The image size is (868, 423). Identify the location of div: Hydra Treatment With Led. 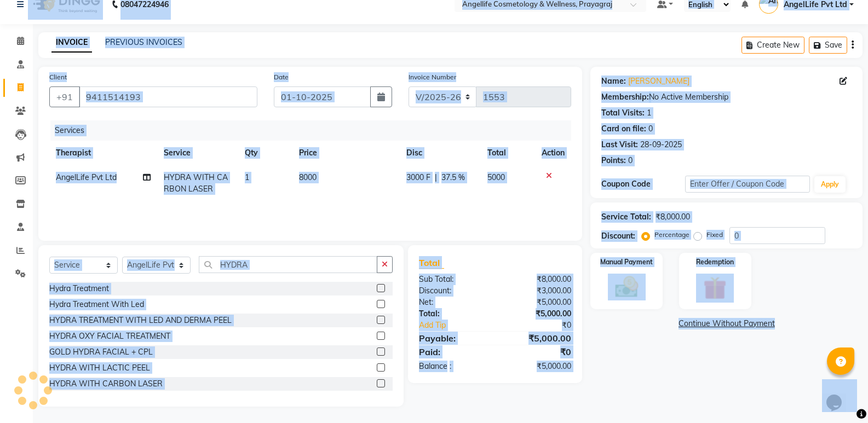
(96, 304).